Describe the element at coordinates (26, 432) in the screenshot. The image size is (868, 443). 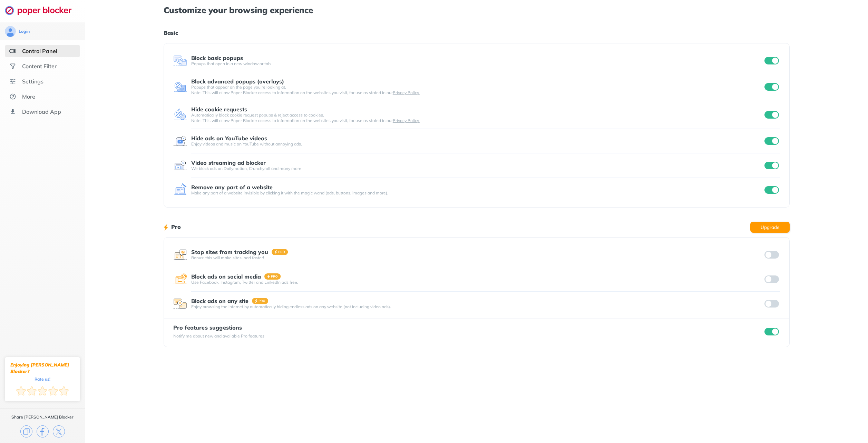
I see `img: copy.svg` at that location.